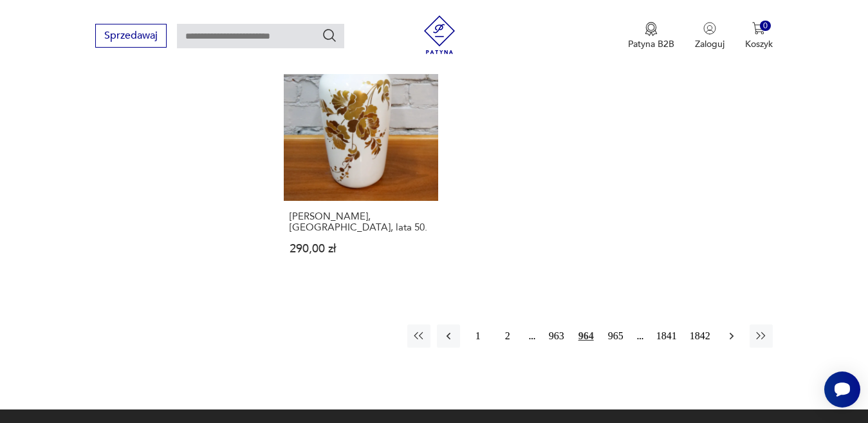 This screenshot has height=423, width=868. Describe the element at coordinates (130, 35) in the screenshot. I see `button: Sprzedawaj` at that location.